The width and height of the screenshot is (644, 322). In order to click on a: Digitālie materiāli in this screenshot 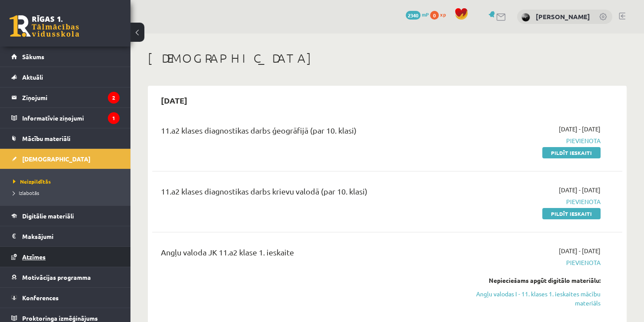, I will do `click(65, 216)`.